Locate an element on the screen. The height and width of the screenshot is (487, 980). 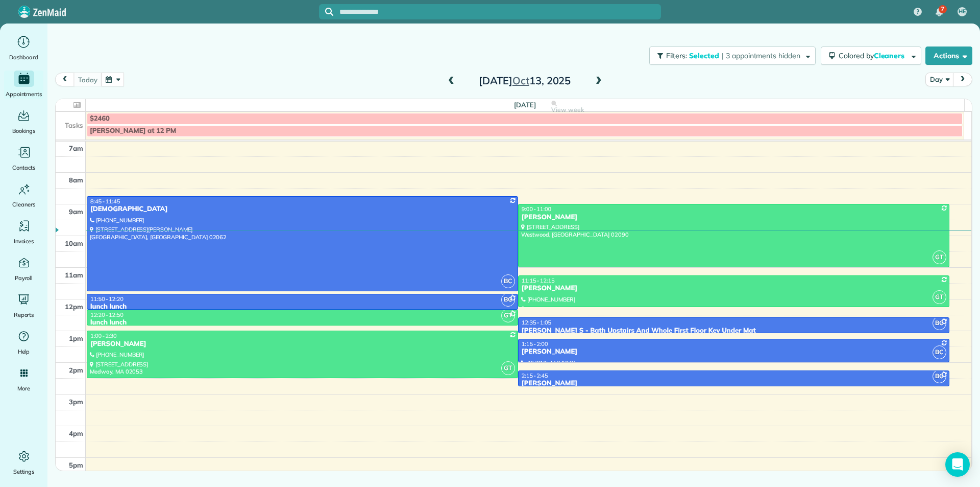
span: Dashboard is located at coordinates (23, 57).